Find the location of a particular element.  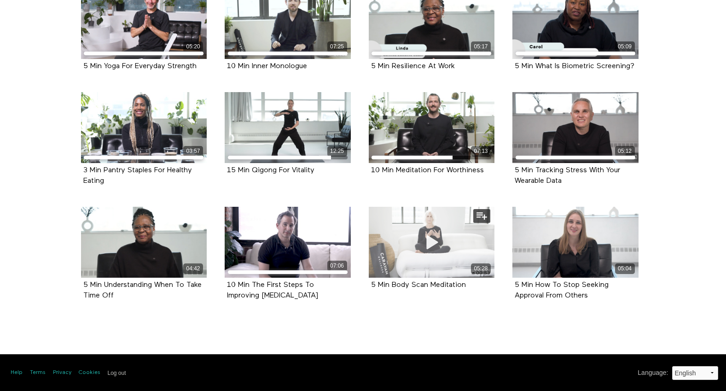

a: Terms is located at coordinates (38, 372).